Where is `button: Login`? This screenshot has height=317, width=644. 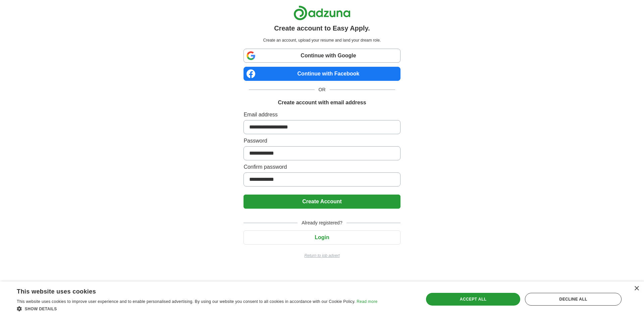
button: Login is located at coordinates (321, 237).